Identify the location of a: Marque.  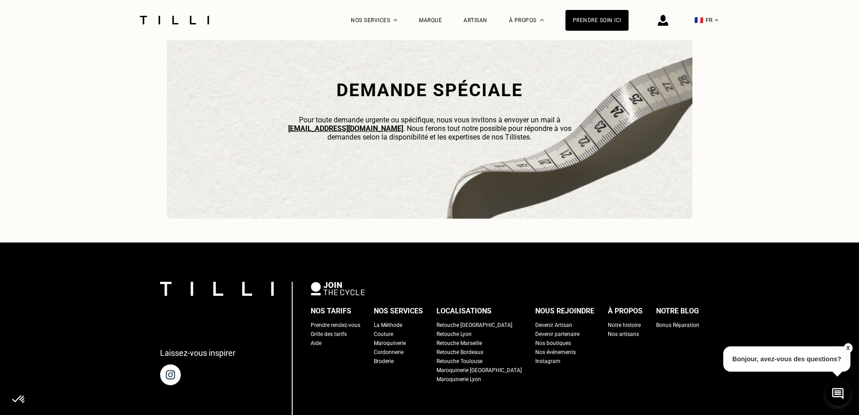
(430, 20).